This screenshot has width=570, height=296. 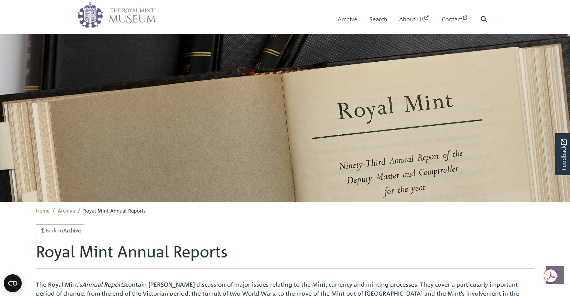 I want to click on a: About Us, so click(x=415, y=19).